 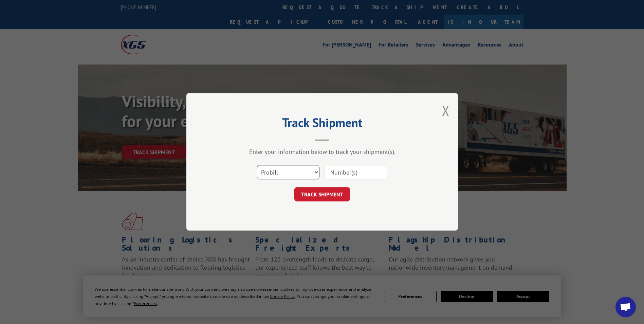 I want to click on div: Open chat, so click(x=625, y=307).